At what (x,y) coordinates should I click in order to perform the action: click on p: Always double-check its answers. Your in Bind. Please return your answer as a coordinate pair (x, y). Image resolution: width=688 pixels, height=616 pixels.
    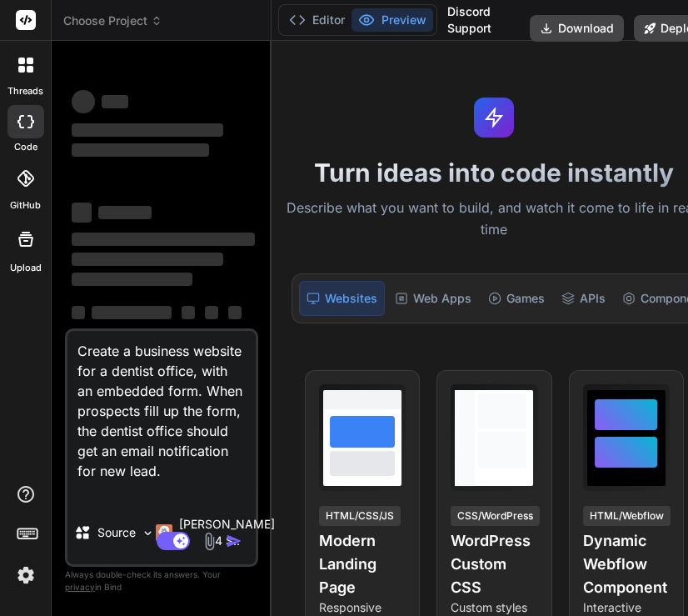
    Looking at the image, I should click on (161, 581).